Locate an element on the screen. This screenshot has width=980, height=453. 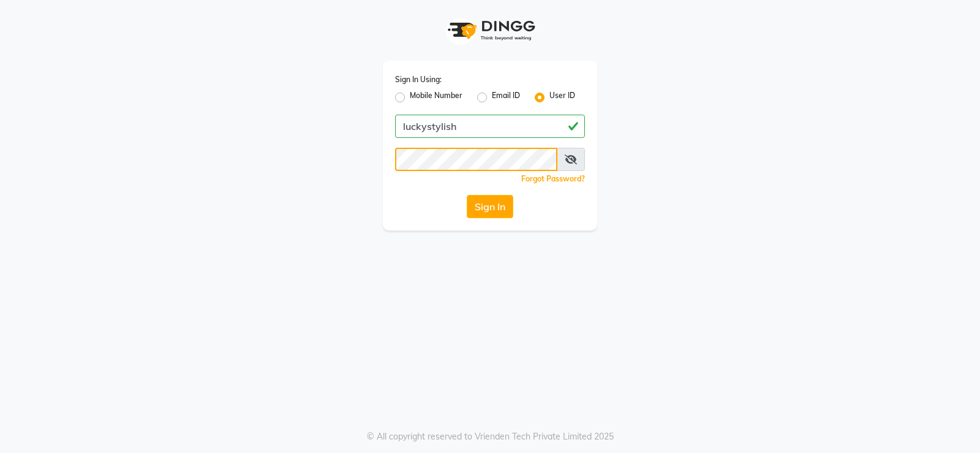
label: Sign In Using: is located at coordinates (418, 80).